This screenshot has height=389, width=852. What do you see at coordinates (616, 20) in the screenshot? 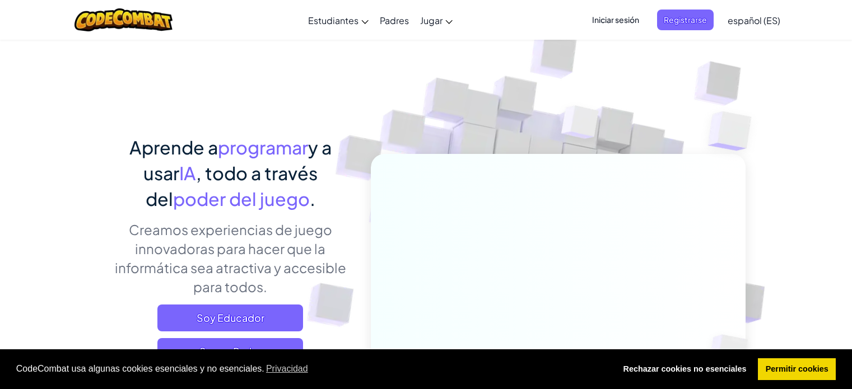
I see `span: Iniciar sesión` at bounding box center [616, 20].